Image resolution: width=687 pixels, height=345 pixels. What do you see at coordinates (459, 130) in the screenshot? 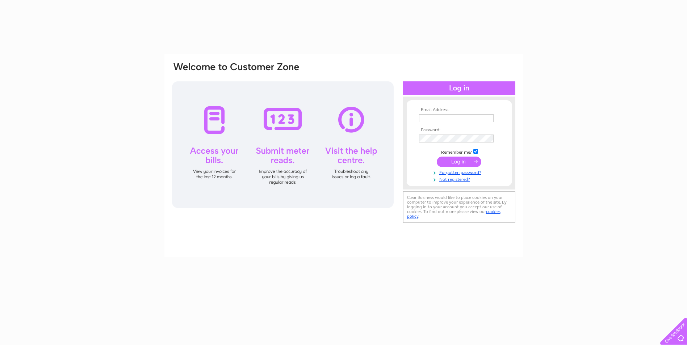
I see `th: Password:` at bounding box center [459, 130].